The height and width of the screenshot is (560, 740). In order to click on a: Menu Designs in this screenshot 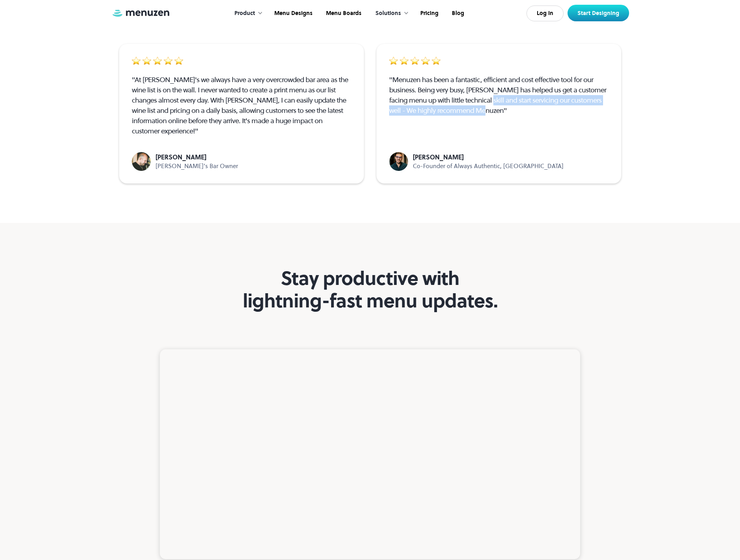, I will do `click(292, 14)`.